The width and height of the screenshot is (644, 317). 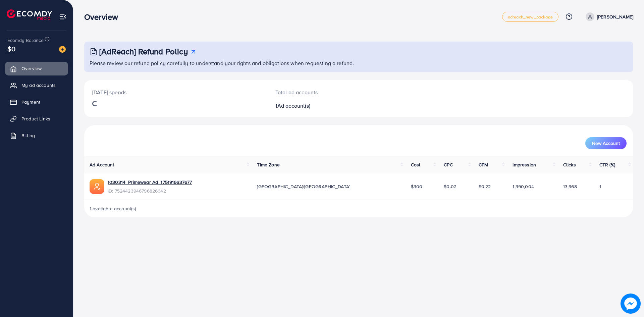 What do you see at coordinates (11, 49) in the screenshot?
I see `span: $0` at bounding box center [11, 49].